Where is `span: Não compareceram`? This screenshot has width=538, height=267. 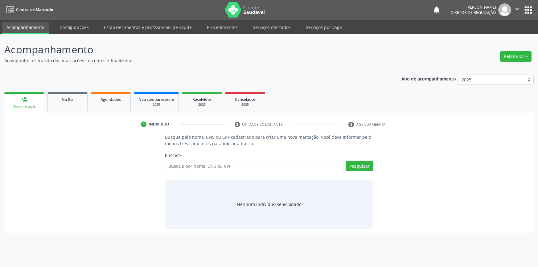 span: Não compareceram is located at coordinates (156, 99).